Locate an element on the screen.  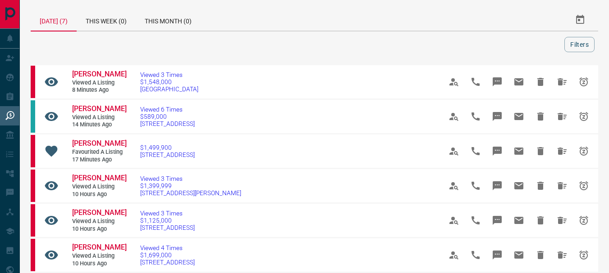
button: Select Date Range is located at coordinates (580, 20).